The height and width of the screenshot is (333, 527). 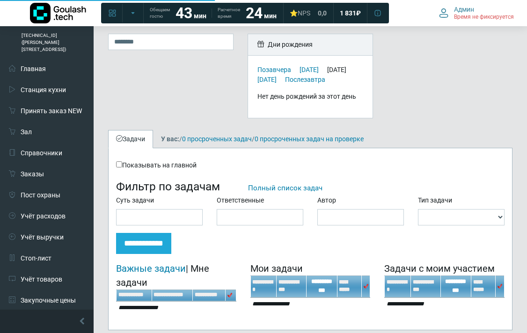 What do you see at coordinates (274, 70) in the screenshot?
I see `a: Позавчера` at bounding box center [274, 70].